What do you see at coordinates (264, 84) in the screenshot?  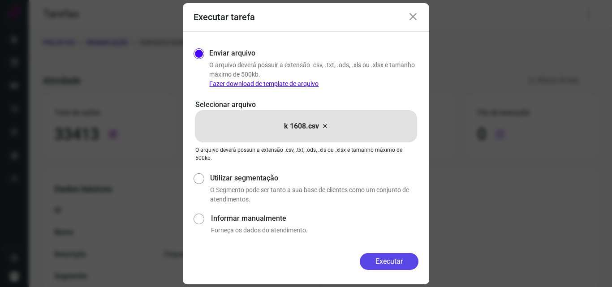 I see `a: Fazer download de template de arquivo` at bounding box center [264, 84].